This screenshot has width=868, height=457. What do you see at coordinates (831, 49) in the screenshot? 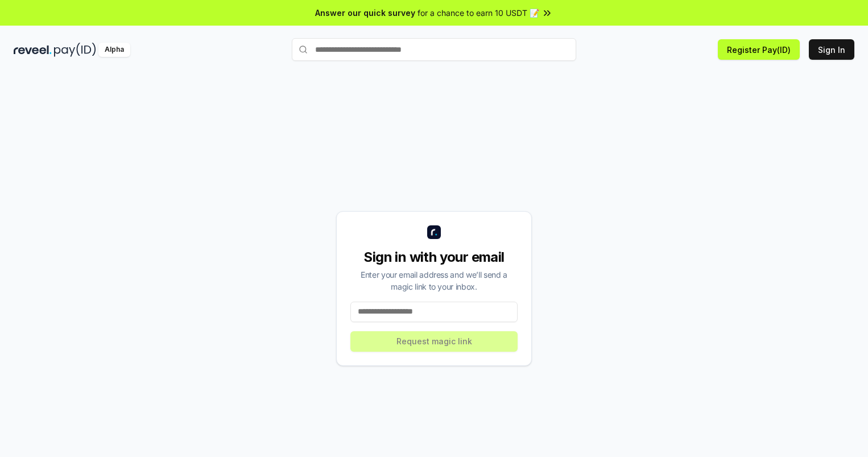
I see `button: Sign In` at bounding box center [831, 49].